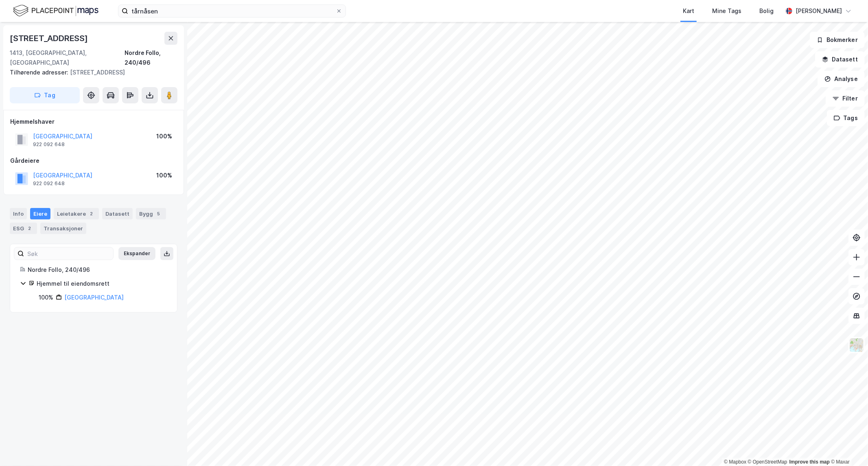 Image resolution: width=868 pixels, height=466 pixels. What do you see at coordinates (845, 118) in the screenshot?
I see `button: Tags` at bounding box center [845, 118].